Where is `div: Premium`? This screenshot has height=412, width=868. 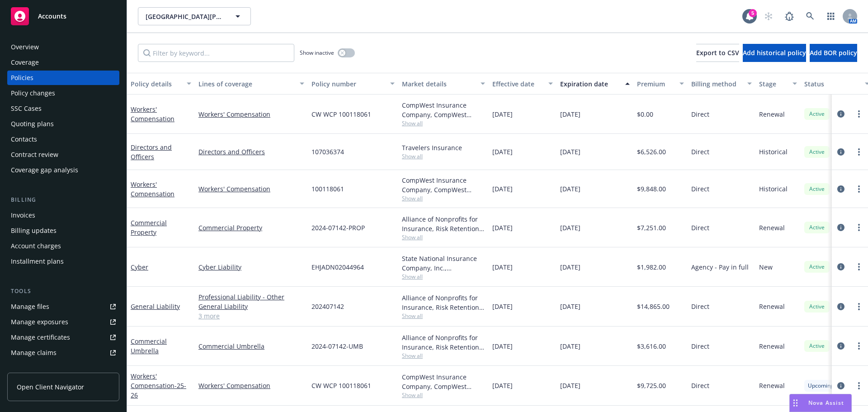 div: Premium is located at coordinates (655, 83).